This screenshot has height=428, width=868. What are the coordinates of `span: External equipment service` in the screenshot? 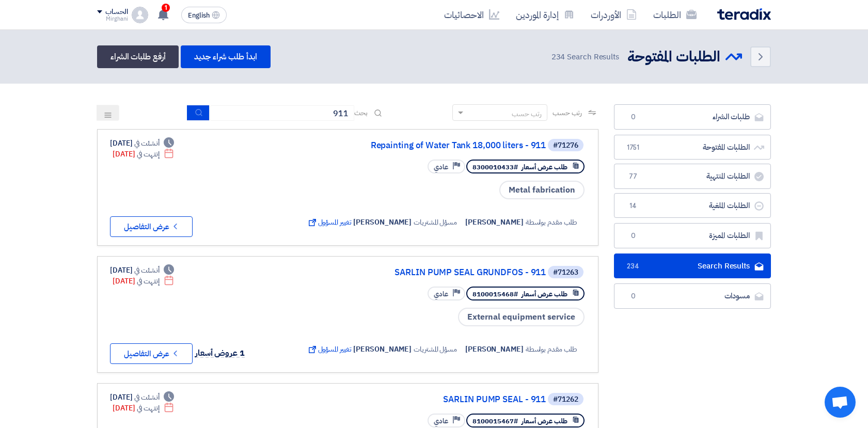 It's located at (521, 317).